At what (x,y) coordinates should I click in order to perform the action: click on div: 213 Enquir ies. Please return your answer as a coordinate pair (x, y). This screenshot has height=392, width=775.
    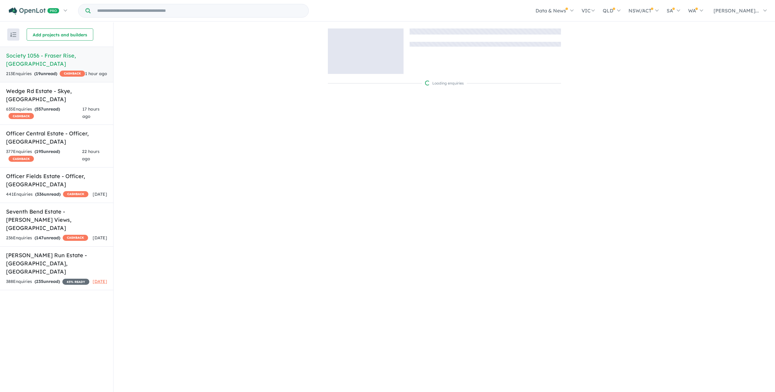
    Looking at the image, I should click on (45, 74).